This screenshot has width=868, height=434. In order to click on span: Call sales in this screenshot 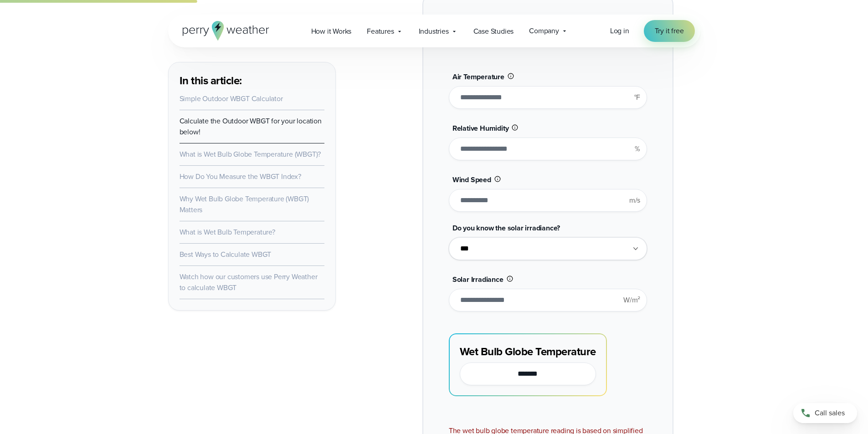, I will do `click(830, 413)`.